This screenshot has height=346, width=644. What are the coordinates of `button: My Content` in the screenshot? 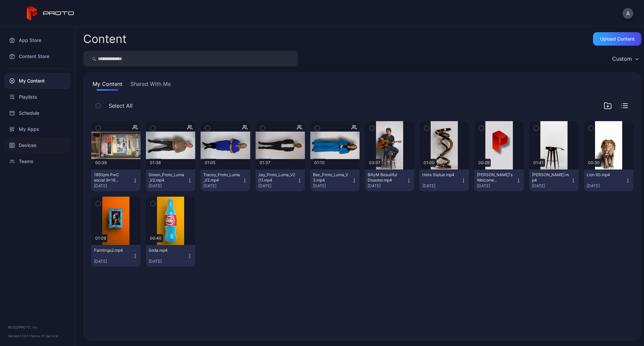 It's located at (108, 85).